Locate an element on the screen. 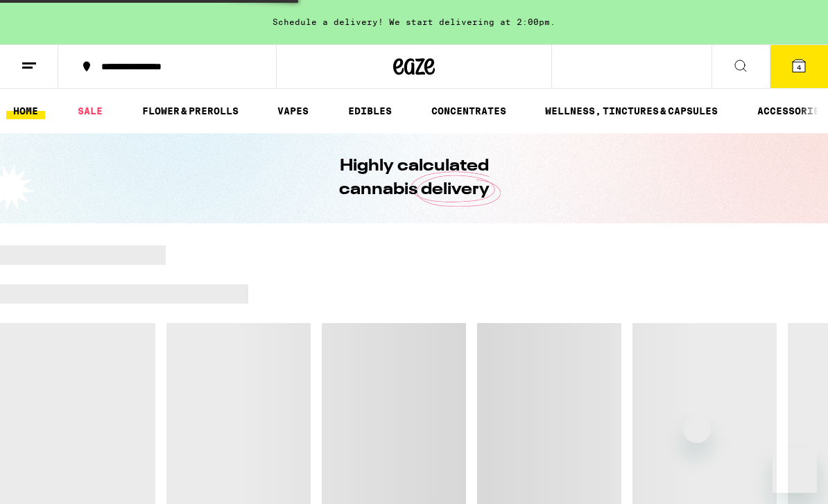 The width and height of the screenshot is (828, 504). a: FLOWER & PREROLLS is located at coordinates (190, 111).